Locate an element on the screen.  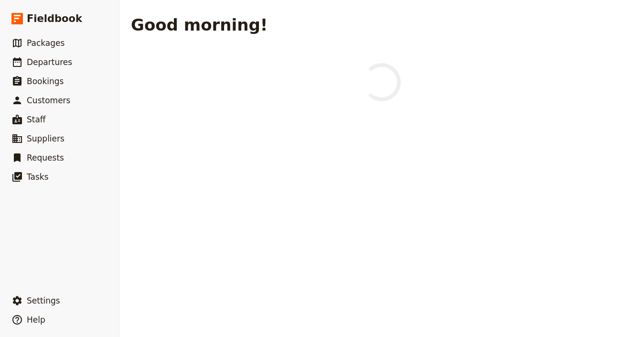
span: Tasks is located at coordinates (38, 177).